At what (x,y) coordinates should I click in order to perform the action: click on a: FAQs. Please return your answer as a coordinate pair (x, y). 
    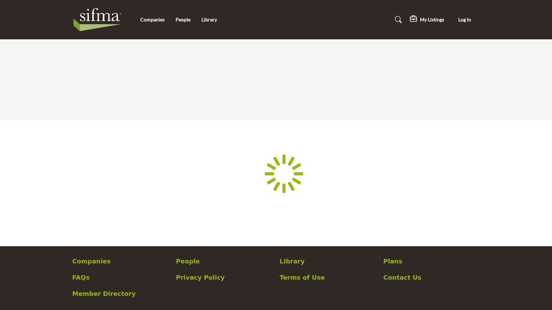
    Looking at the image, I should click on (120, 278).